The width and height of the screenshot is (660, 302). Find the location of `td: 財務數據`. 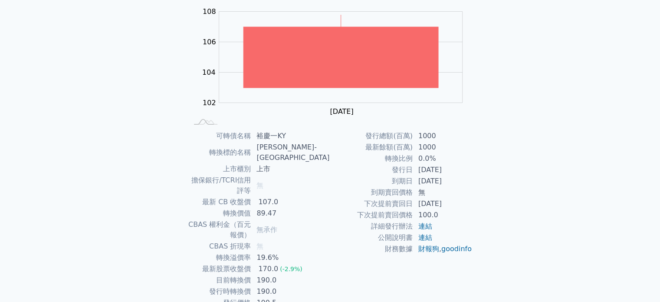

td: 財務數據 is located at coordinates (372, 249).